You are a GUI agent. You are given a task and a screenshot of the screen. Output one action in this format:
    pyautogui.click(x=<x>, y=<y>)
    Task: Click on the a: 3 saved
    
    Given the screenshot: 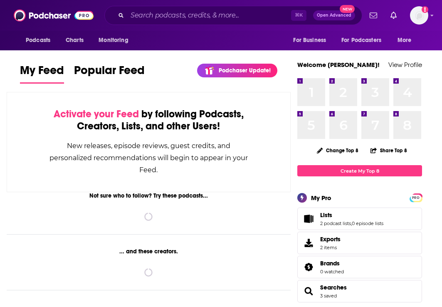 What is the action you would take?
    pyautogui.click(x=329, y=296)
    